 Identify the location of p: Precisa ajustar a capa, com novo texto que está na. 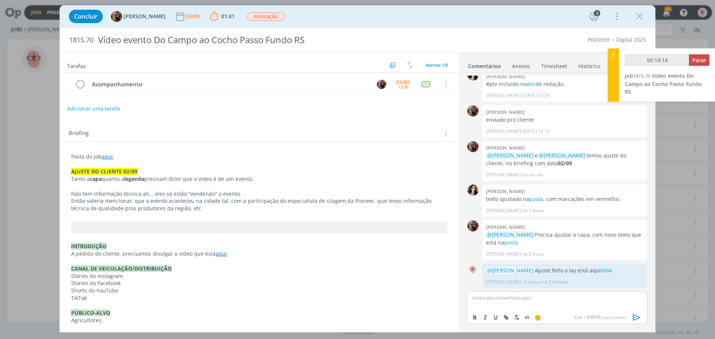
(565, 239).